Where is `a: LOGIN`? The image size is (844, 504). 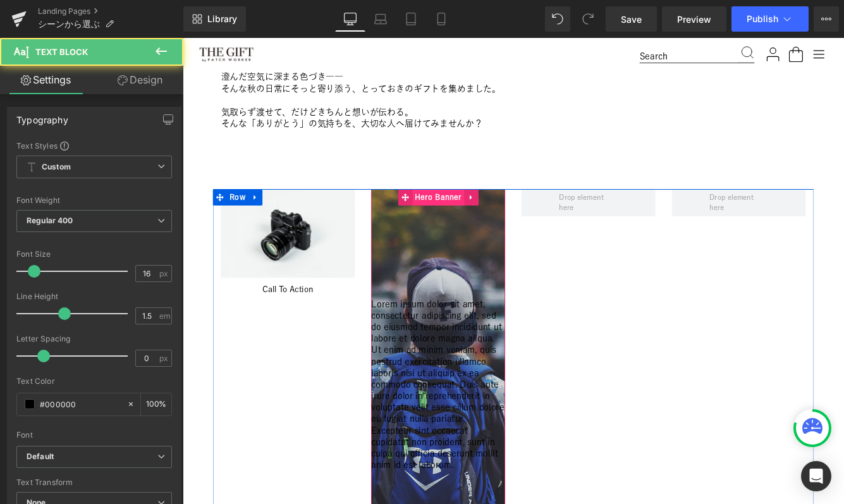 a: LOGIN is located at coordinates (683, 19).